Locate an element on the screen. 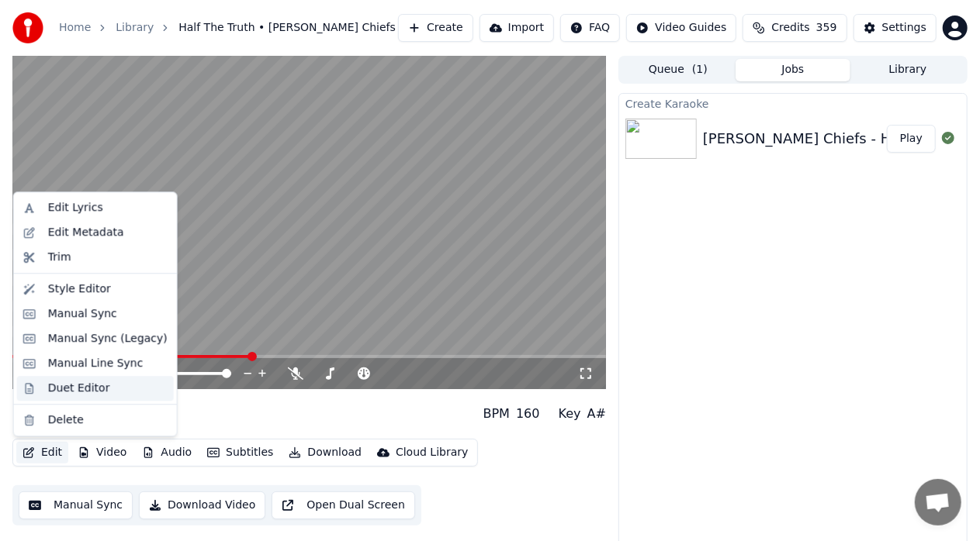 This screenshot has width=980, height=541. button: Settings is located at coordinates (895, 28).